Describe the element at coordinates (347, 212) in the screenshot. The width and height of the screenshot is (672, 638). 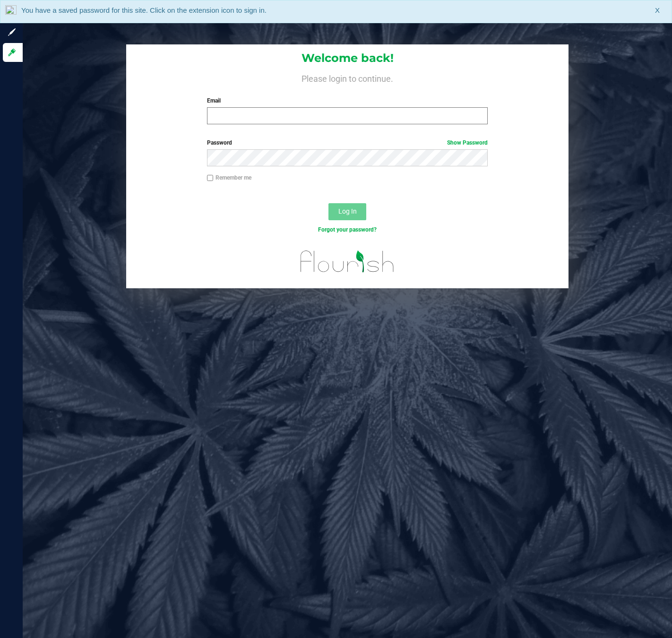
I see `button: Log In` at that location.